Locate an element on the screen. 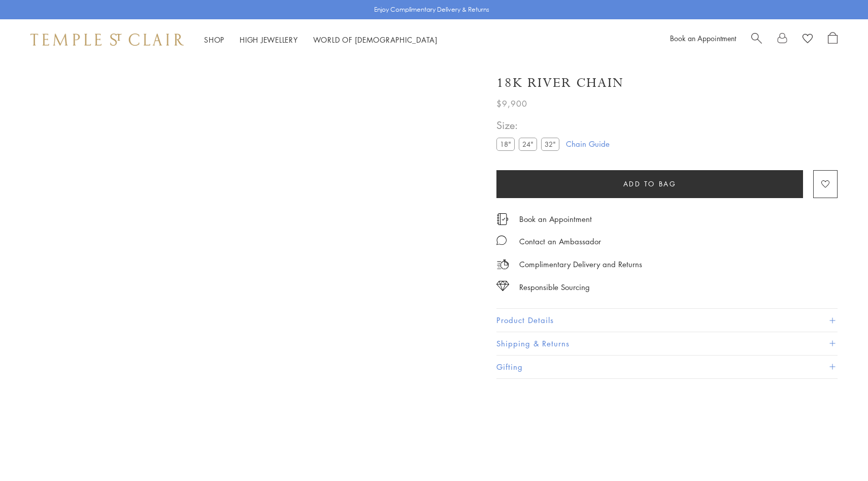 The image size is (868, 481). img: icon_delivery.svg is located at coordinates (503, 264).